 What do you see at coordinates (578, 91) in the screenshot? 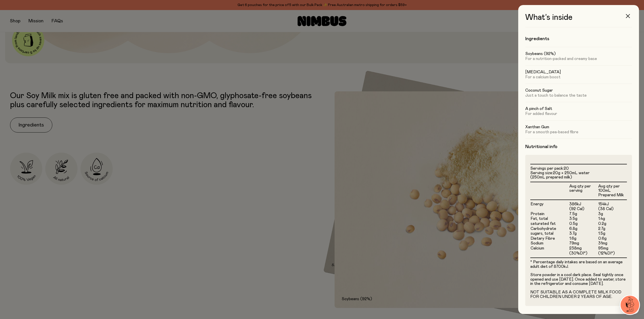
I see `h5: Coconut Sugar` at bounding box center [578, 91].